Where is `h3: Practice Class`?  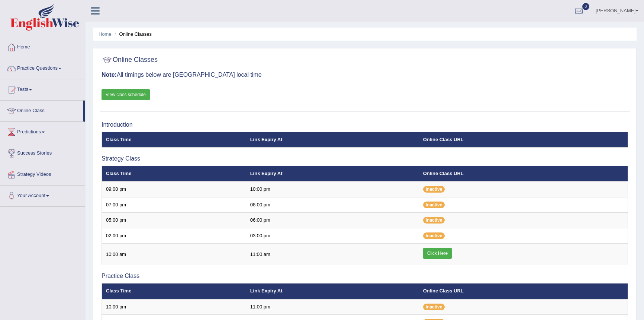
h3: Practice Class is located at coordinates (365, 276).